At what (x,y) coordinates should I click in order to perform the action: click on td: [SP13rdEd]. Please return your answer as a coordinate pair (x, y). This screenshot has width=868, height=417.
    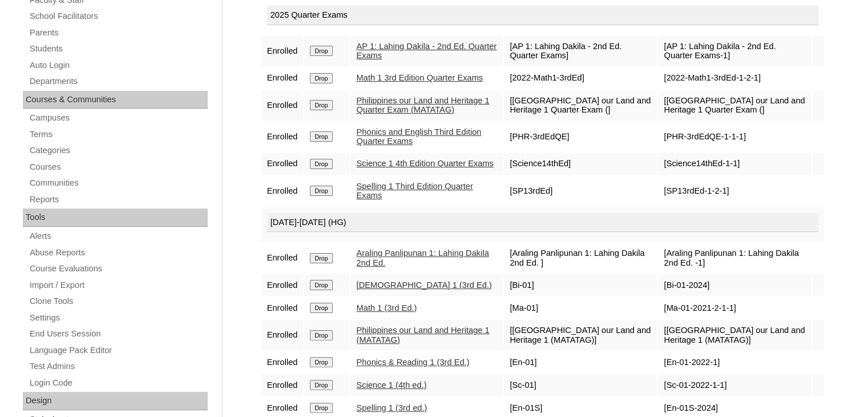
    Looking at the image, I should click on (581, 191).